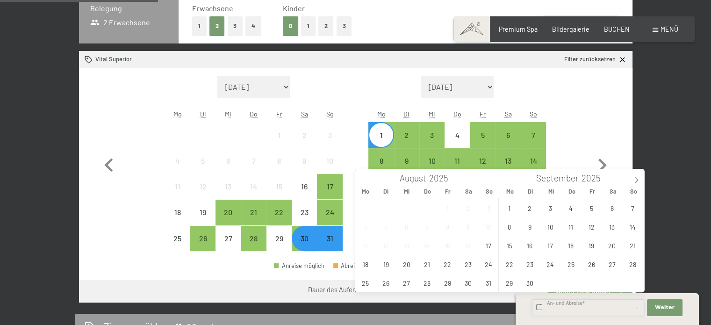 This screenshot has width=711, height=325. I want to click on div: 12, so click(203, 194).